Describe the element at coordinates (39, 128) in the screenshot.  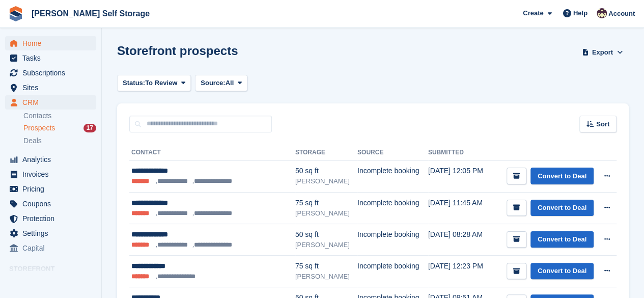
I see `span: Prospects` at that location.